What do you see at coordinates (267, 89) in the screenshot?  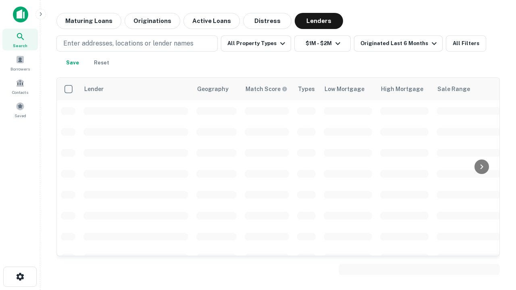 I see `th: Capitalize uses an advanced AI algorithm to match your search with the best lender. The match sco...` at bounding box center [267, 89].